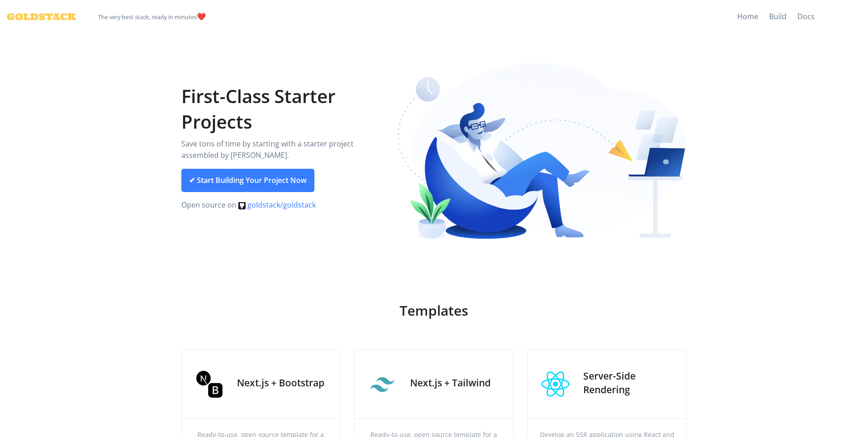 This screenshot has height=437, width=868. Describe the element at coordinates (248, 181) in the screenshot. I see `a: ✔ Start Building Your Project Now` at that location.